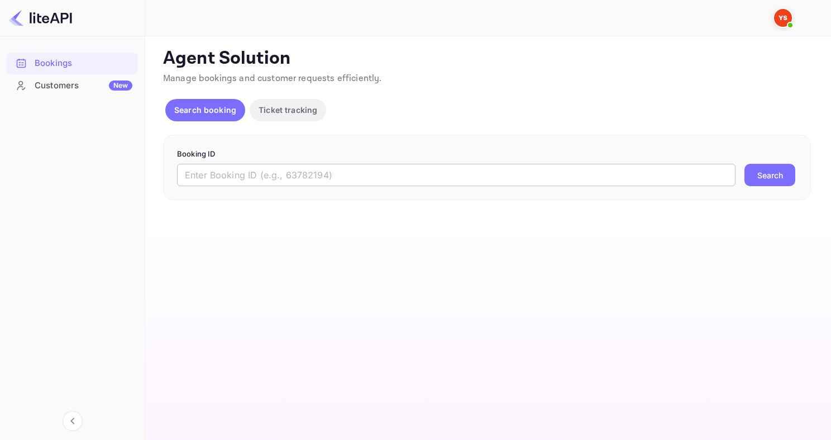  What do you see at coordinates (72, 63) in the screenshot?
I see `a: Bookings` at bounding box center [72, 63].